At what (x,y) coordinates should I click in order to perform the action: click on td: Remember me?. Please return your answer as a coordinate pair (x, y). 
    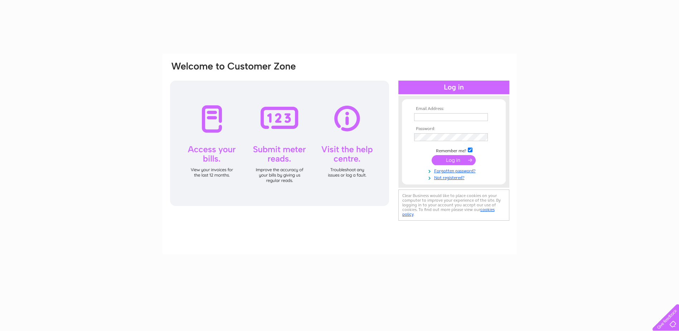
    Looking at the image, I should click on (454, 150).